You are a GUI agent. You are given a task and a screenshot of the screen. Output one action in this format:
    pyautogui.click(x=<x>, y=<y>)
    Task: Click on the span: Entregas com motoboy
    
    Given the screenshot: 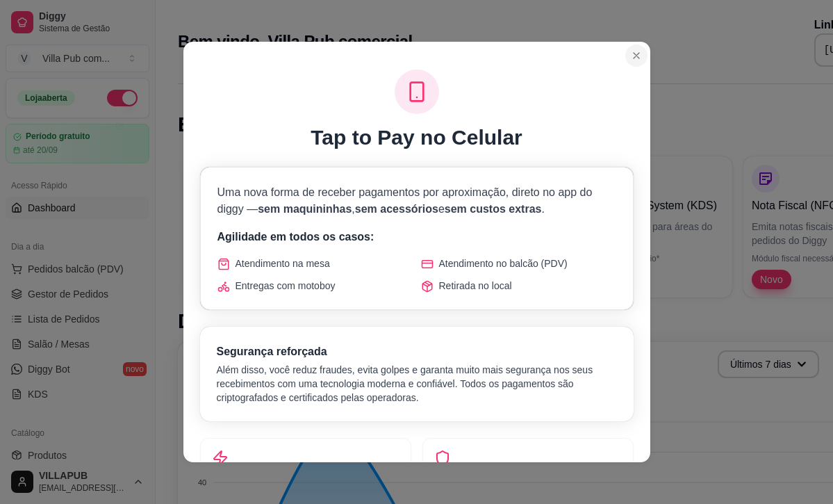 What is the action you would take?
    pyautogui.click(x=285, y=285)
    